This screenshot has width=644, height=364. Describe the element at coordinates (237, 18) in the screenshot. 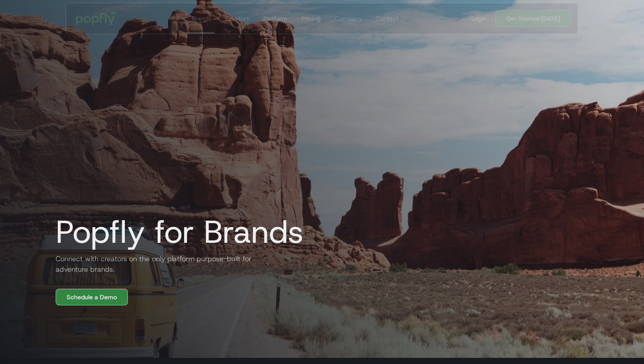

I see `div: Creators` at that location.